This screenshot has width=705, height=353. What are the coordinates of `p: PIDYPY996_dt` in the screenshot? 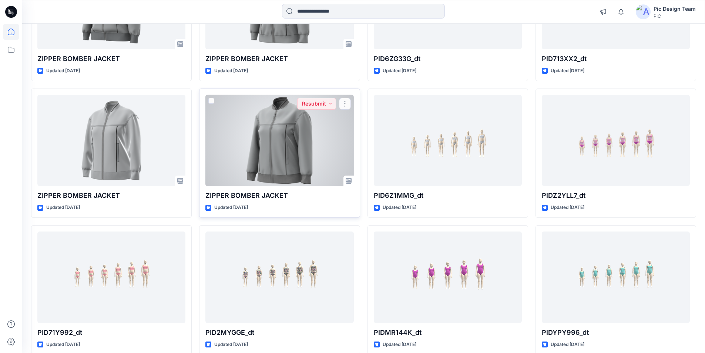 It's located at (616, 333).